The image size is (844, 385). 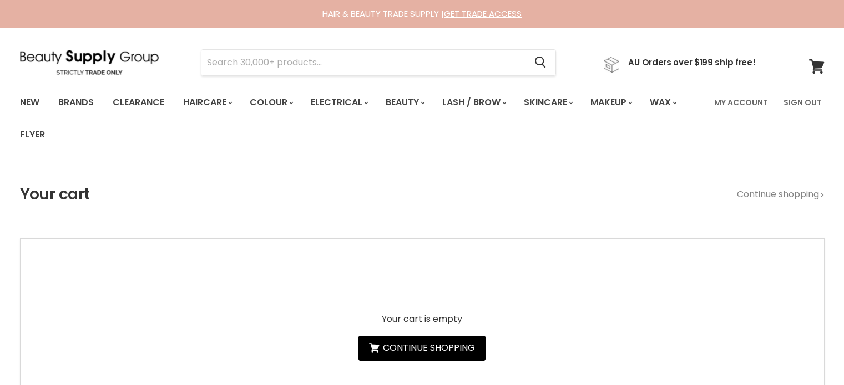 I want to click on a: Brands, so click(x=76, y=103).